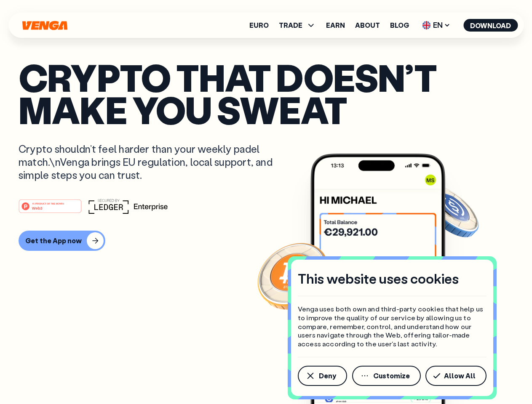 This screenshot has height=404, width=532. What do you see at coordinates (322, 376) in the screenshot?
I see `button: Deny` at bounding box center [322, 376].